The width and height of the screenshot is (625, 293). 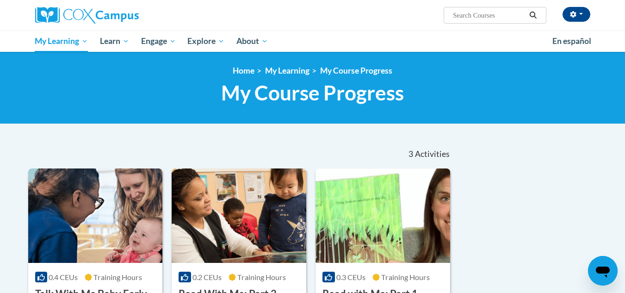 I want to click on a: Explore, so click(x=206, y=41).